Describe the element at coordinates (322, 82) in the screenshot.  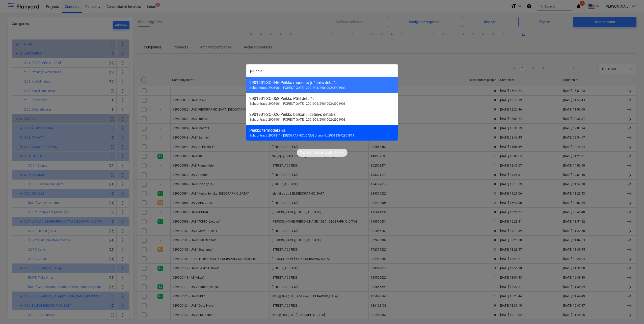
I see `div: 2901901-SO-046 - Peikko monolito įdėtinės detalės` at that location.